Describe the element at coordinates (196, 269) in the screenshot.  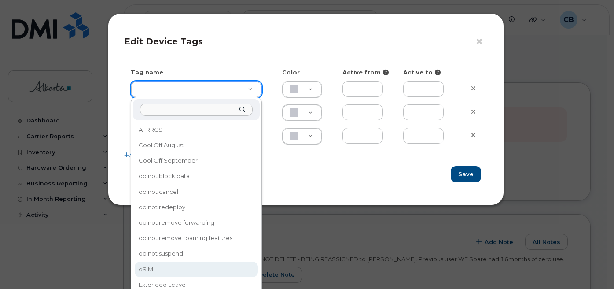
I see `div: eSIM` at that location.